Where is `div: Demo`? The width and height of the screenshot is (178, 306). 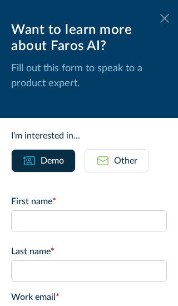 div: Demo is located at coordinates (52, 161).